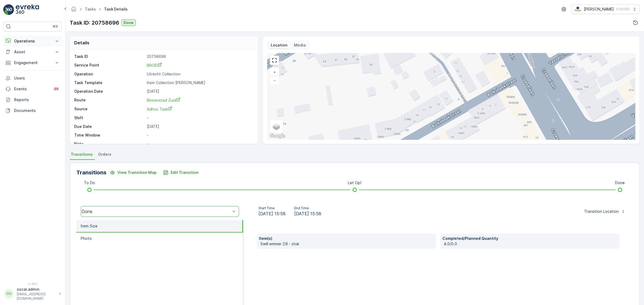  Describe the element at coordinates (163, 100) in the screenshot. I see `span: Binnenstad Zuid` at that location.